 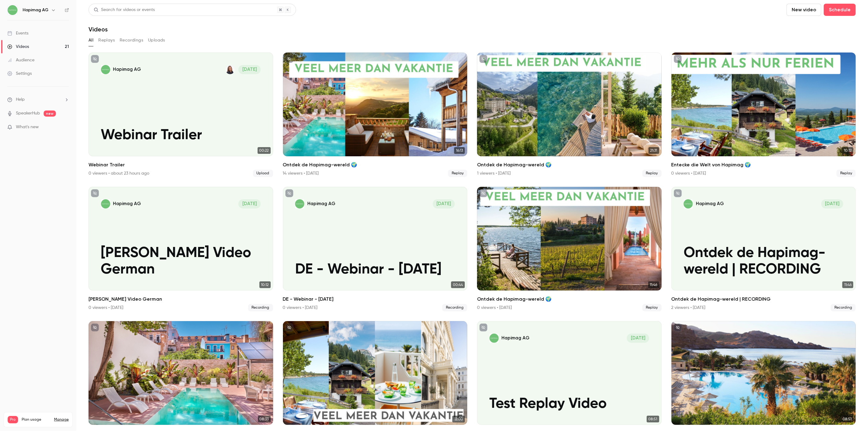 I want to click on a: Manage, so click(x=61, y=420).